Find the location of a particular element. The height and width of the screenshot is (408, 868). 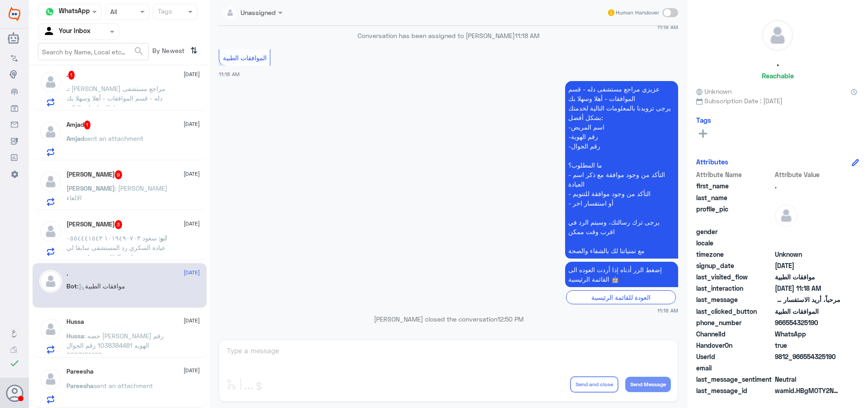

span: last_clicked_button is located at coordinates (734, 311).